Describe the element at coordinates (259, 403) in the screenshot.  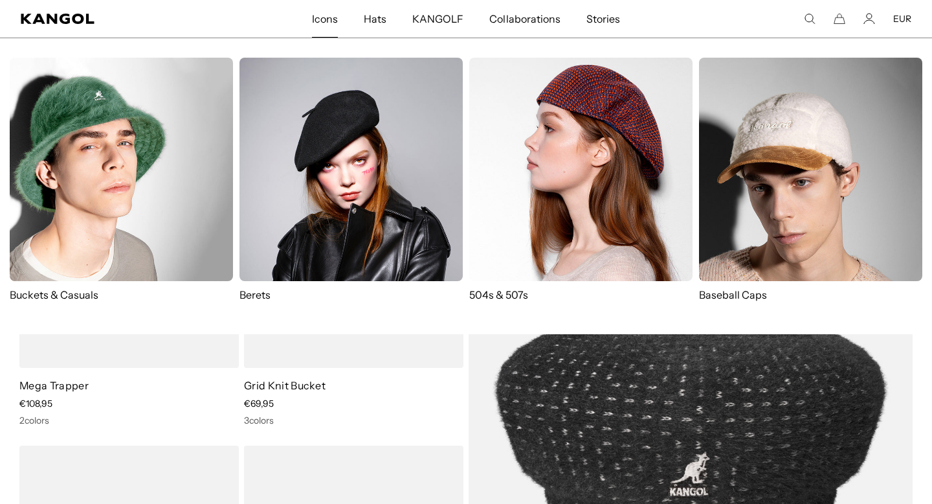
I see `span: €69,95` at that location.